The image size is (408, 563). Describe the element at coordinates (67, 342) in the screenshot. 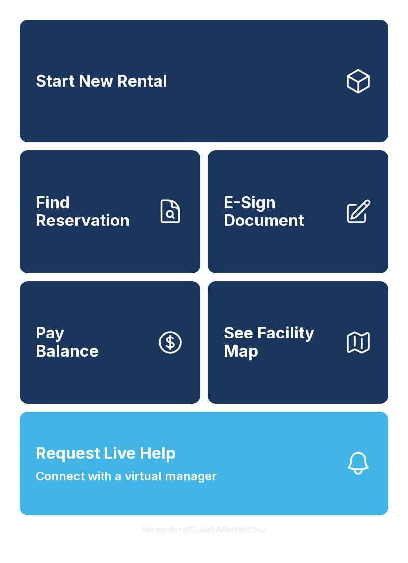

I see `span: Pay Balance` at that location.